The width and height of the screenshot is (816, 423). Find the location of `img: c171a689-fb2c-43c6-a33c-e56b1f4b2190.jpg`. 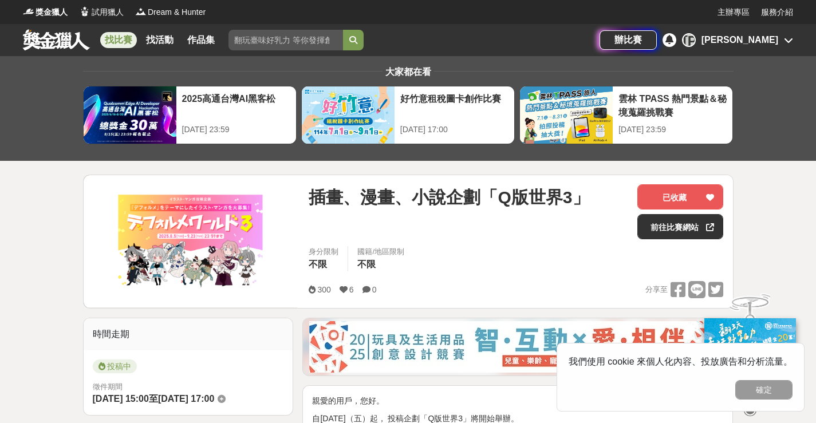

img: c171a689-fb2c-43c6-a33c-e56b1f4b2190.jpg is located at coordinates (750, 356).